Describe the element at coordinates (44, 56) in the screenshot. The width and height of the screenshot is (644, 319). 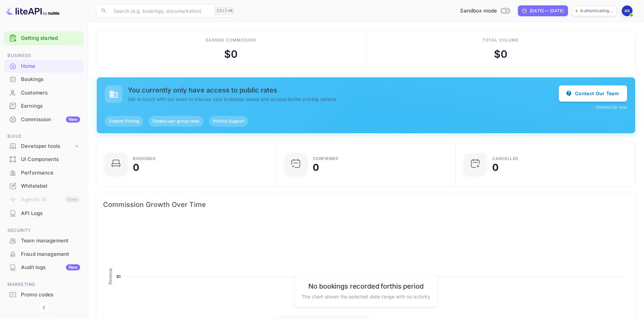
I see `span: Business` at that location.